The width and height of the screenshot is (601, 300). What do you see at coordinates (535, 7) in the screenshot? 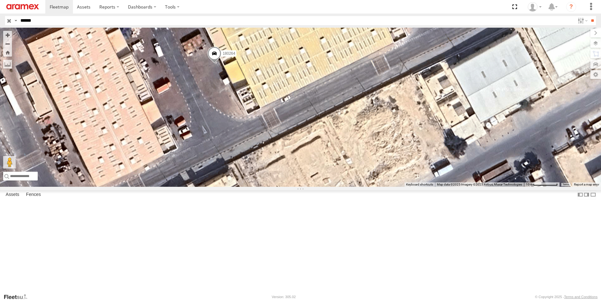
I see `div: Mohammed Fahim` at bounding box center [535, 7].